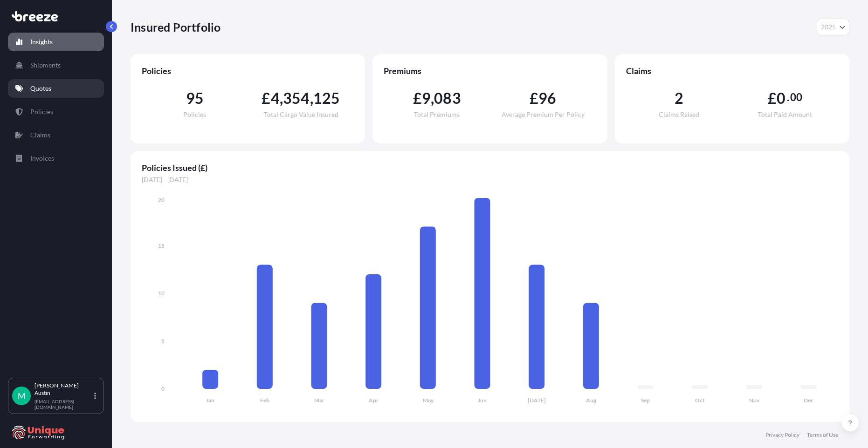 This screenshot has height=448, width=868. Describe the element at coordinates (56, 158) in the screenshot. I see `a: Invoices` at that location.